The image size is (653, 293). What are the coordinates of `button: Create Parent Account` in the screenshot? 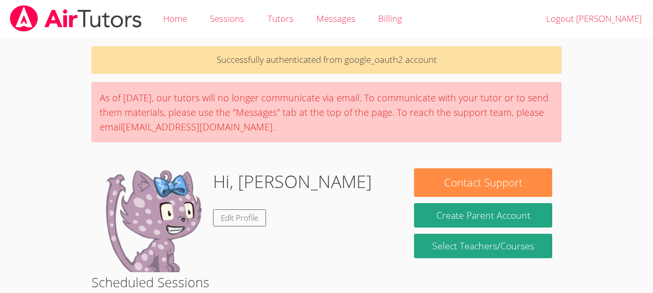 It's located at (483, 215).